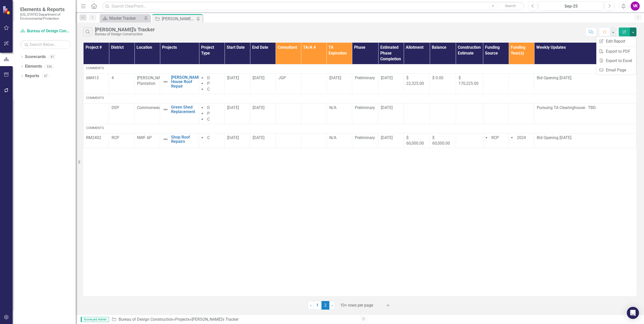 Image resolution: width=644 pixels, height=324 pixels. Describe the element at coordinates (35, 57) in the screenshot. I see `a: Scorecards` at that location.